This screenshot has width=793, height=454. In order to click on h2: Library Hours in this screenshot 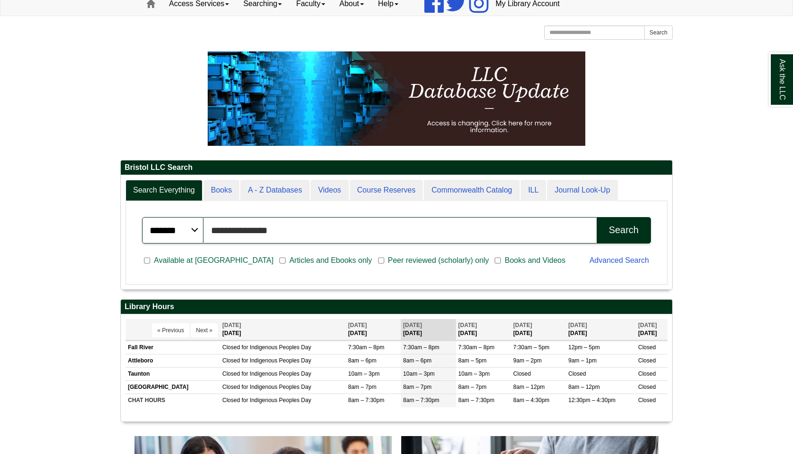, I will do `click(397, 307)`.